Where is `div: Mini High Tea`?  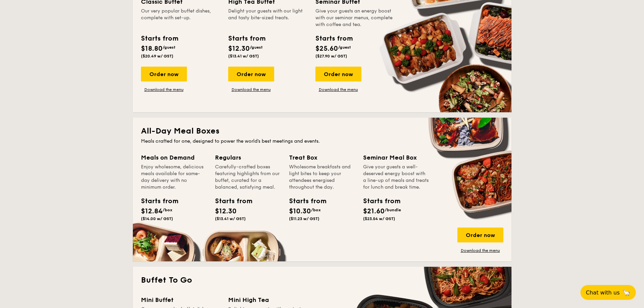 div: Mini High Tea is located at coordinates (268, 300).